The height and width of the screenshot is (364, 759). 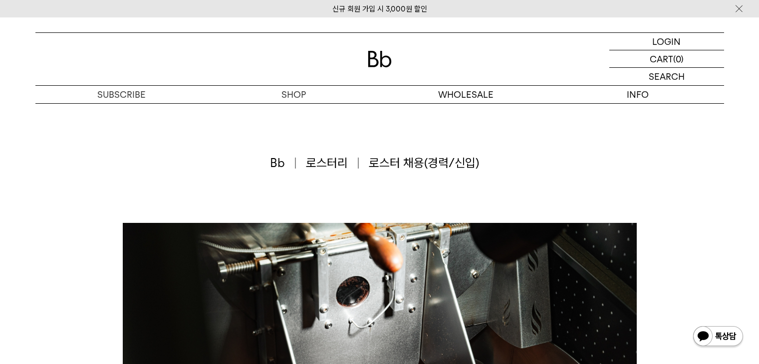 What do you see at coordinates (293, 94) in the screenshot?
I see `a: SHOP` at bounding box center [293, 94].